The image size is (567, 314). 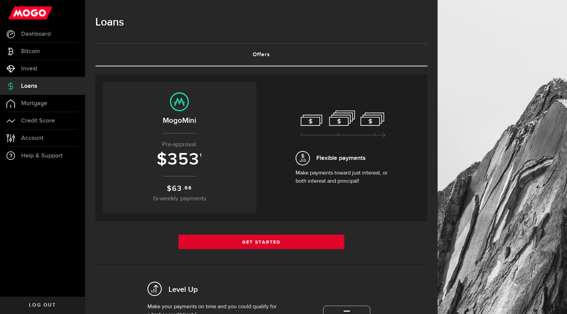 What do you see at coordinates (201, 156) in the screenshot?
I see `sup: 1` at bounding box center [201, 156].